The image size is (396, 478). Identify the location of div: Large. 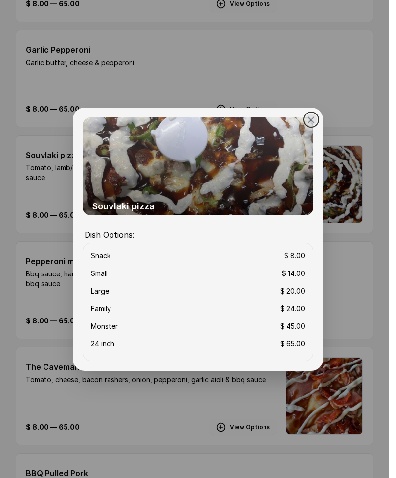
(100, 291).